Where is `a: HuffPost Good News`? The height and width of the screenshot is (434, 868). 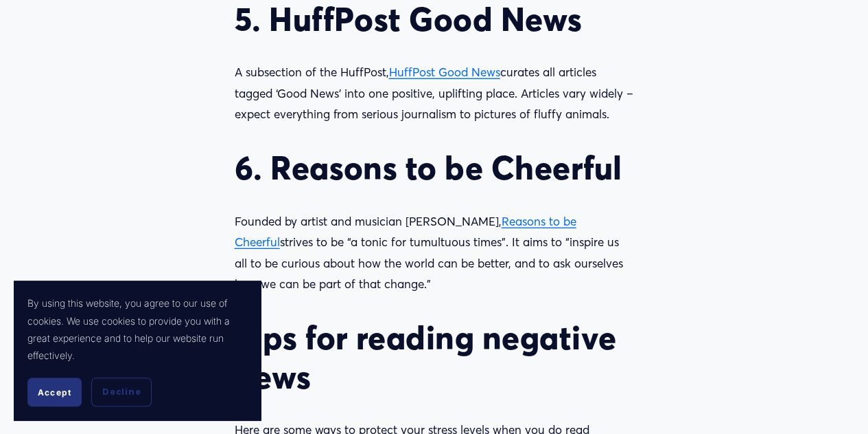
a: HuffPost Good News is located at coordinates (445, 72).